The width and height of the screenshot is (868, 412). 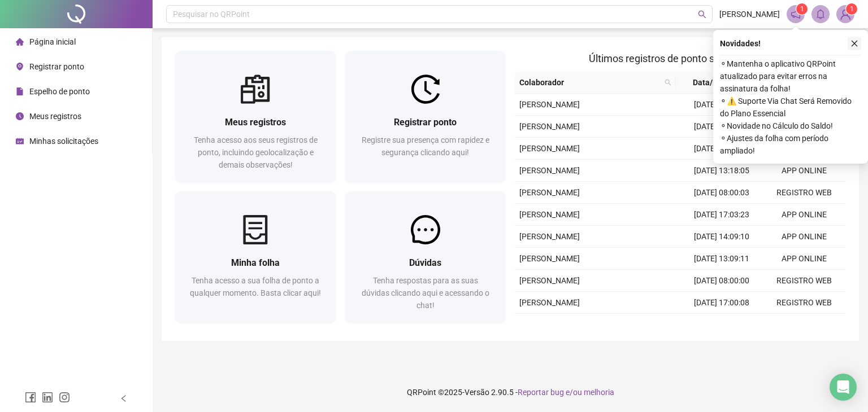 I want to click on span: Página inicial, so click(x=52, y=42).